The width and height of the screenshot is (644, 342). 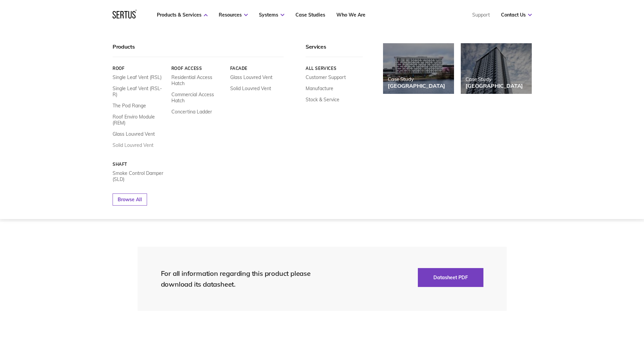 What do you see at coordinates (319, 88) in the screenshot?
I see `a: Manufacture` at bounding box center [319, 88].